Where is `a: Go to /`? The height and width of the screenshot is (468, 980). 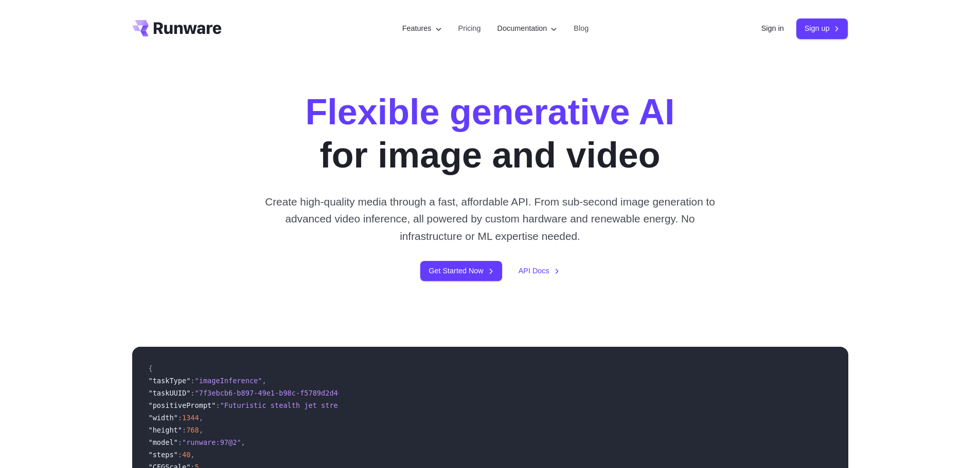
a: Go to / is located at coordinates (177, 28).